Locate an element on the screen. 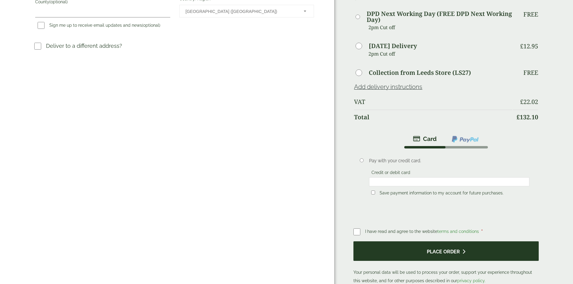  th: Total is located at coordinates (433, 117).